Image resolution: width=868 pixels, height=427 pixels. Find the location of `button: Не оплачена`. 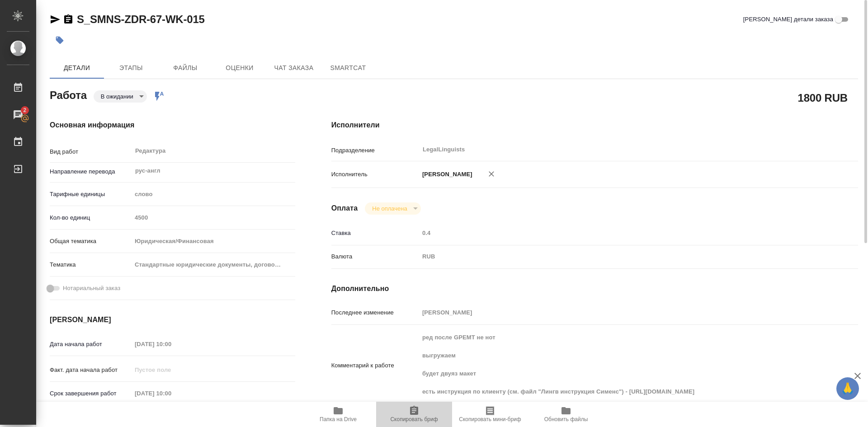

button: Не оплачена is located at coordinates (389, 208).